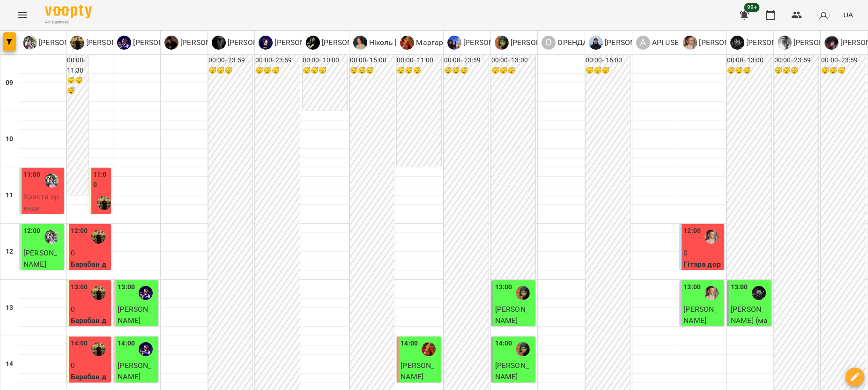 The height and width of the screenshot is (390, 868). I want to click on span: Христя оренди, so click(41, 202).